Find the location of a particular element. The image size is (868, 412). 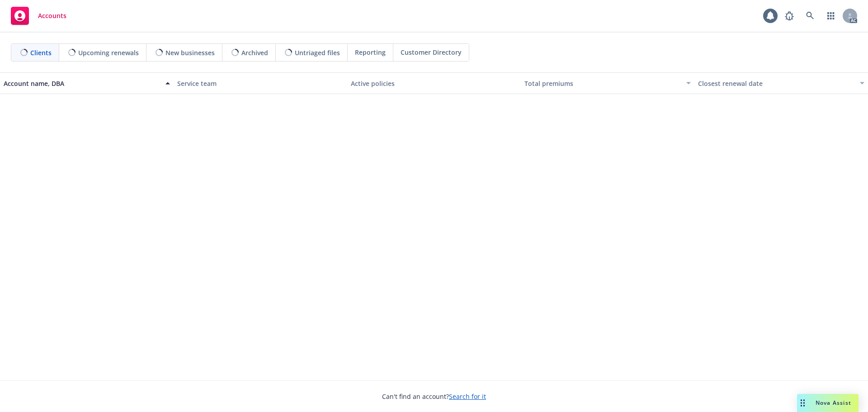

span: New businesses is located at coordinates (190, 52).